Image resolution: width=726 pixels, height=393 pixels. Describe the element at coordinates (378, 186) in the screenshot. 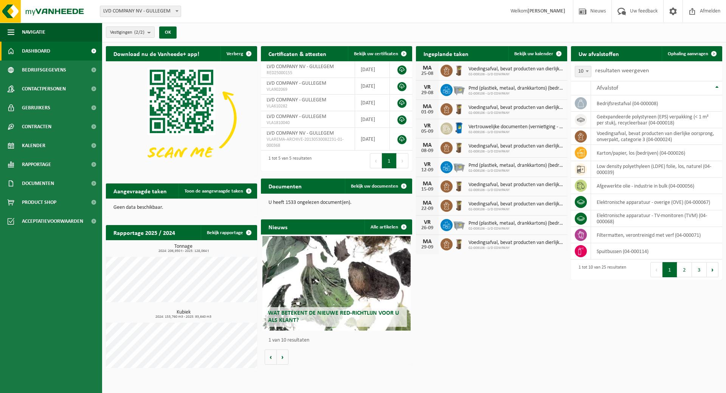

I see `a: Bekijk uw documenten` at that location.